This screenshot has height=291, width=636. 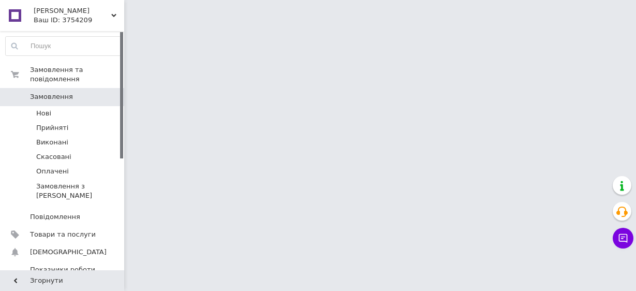 I want to click on input: Пошук, so click(x=64, y=46).